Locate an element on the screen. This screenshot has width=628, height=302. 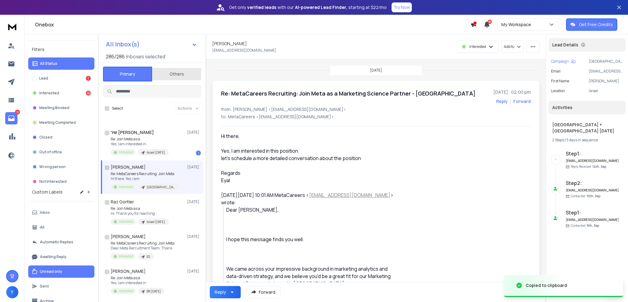
span: 14th, Sep is located at coordinates (599, 166).